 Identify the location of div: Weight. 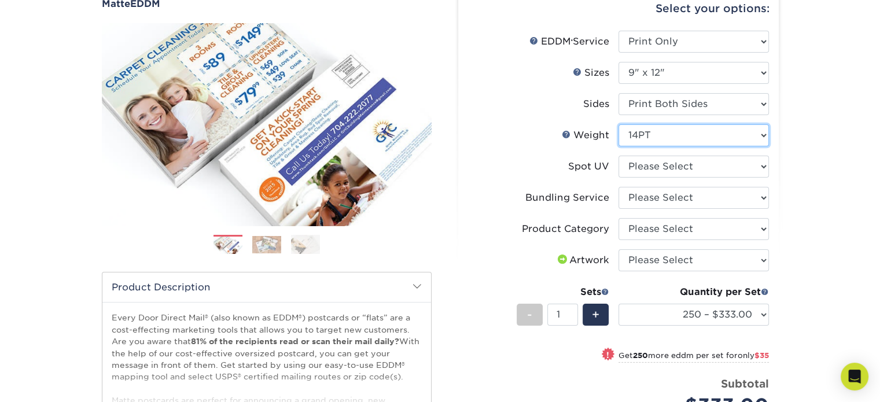
(586, 135).